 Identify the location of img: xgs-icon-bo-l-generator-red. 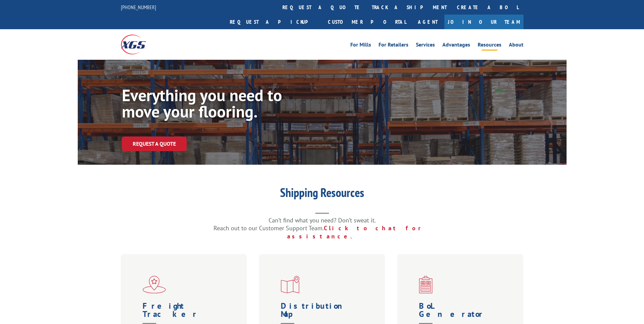
(426, 285).